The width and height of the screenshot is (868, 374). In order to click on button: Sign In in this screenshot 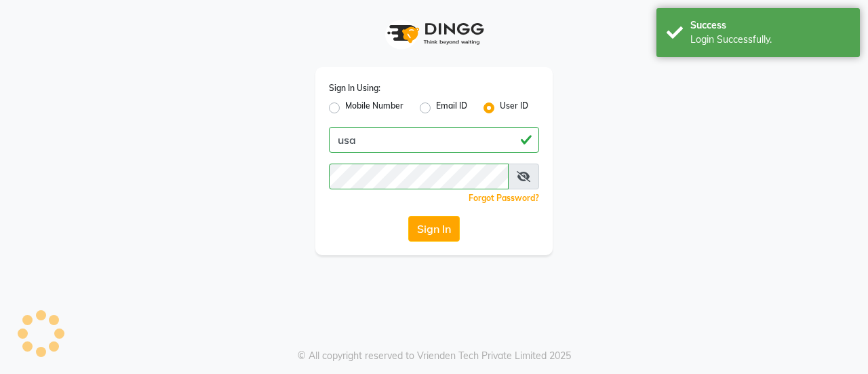, I will do `click(434, 229)`.